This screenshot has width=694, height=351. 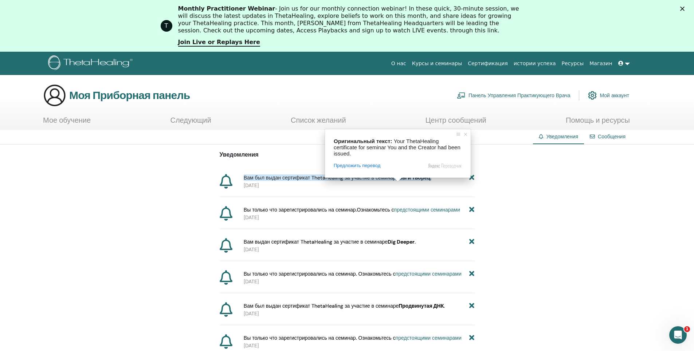 I want to click on ya-tr-span: Вам выдан сертификат ThetaHealing за участие в семинаре, so click(x=315, y=242).